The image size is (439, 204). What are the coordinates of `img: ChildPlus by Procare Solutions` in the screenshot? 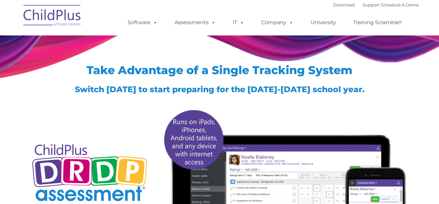 It's located at (52, 16).